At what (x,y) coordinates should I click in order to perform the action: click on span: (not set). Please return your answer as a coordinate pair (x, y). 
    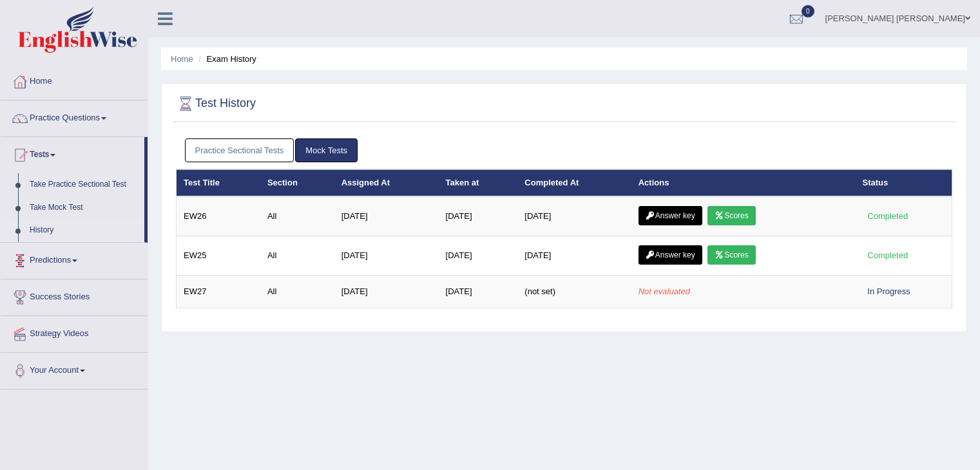
    Looking at the image, I should click on (540, 291).